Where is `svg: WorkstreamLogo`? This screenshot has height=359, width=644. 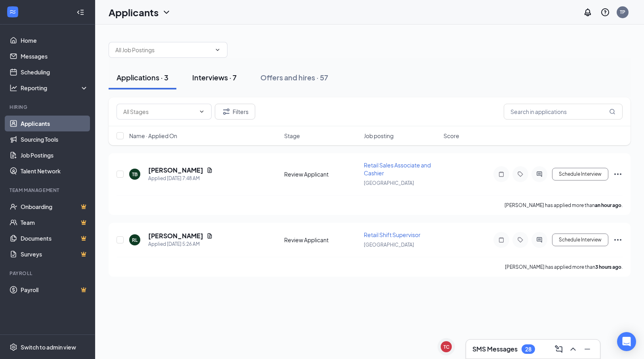 svg: WorkstreamLogo is located at coordinates (13, 12).